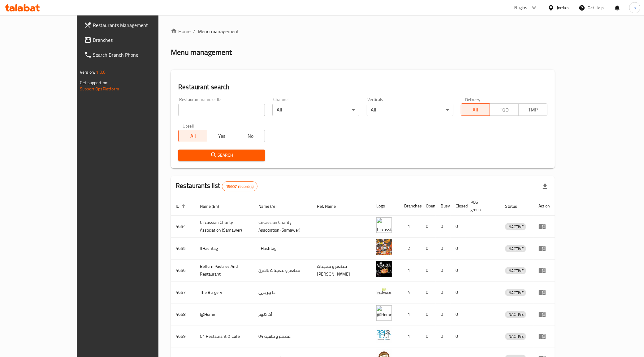  What do you see at coordinates (545, 187) in the screenshot?
I see `div: Export file` at bounding box center [545, 187].